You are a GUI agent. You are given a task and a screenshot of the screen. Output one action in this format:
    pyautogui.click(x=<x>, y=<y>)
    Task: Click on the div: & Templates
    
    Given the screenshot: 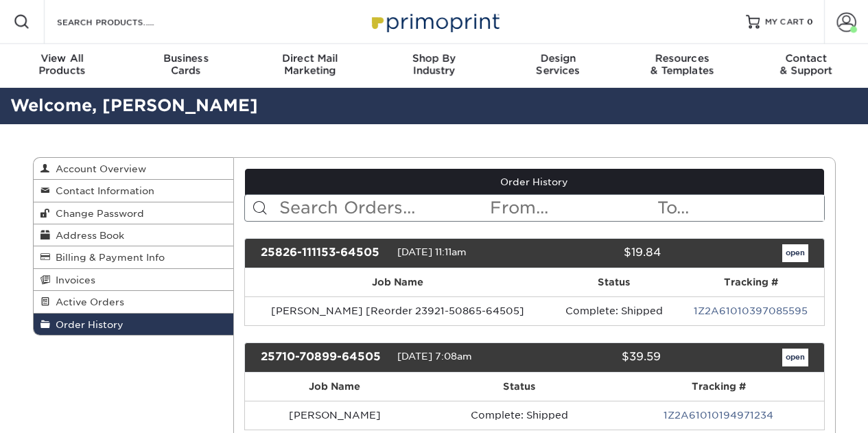 What is the action you would take?
    pyautogui.click(x=682, y=65)
    